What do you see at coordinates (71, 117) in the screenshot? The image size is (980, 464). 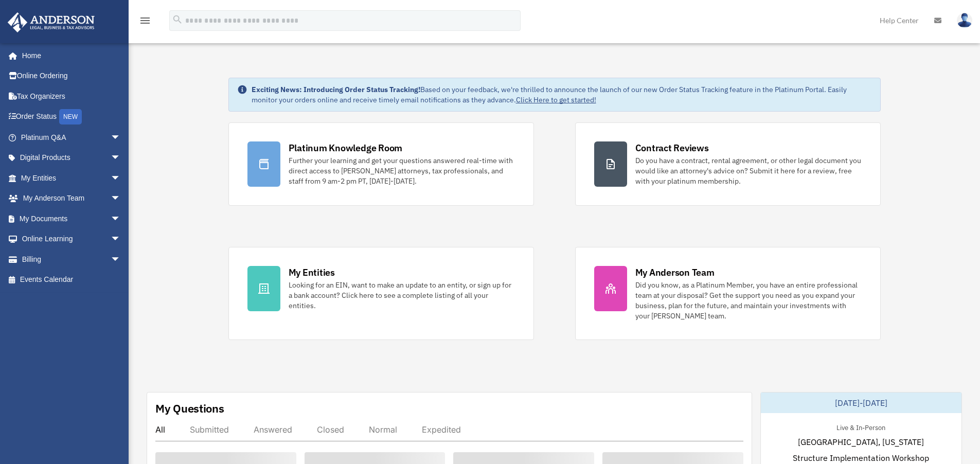 I see `a: Order StatusNEW` at bounding box center [71, 117].